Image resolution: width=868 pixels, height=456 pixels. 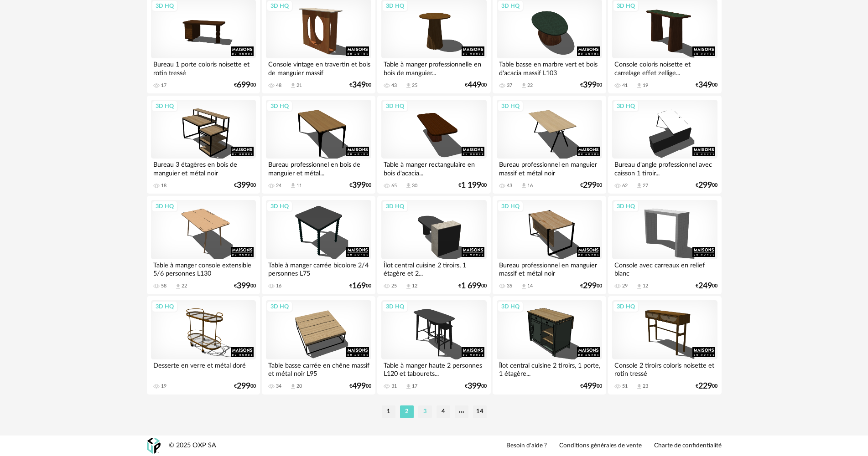 I want to click on li: 4, so click(x=443, y=412).